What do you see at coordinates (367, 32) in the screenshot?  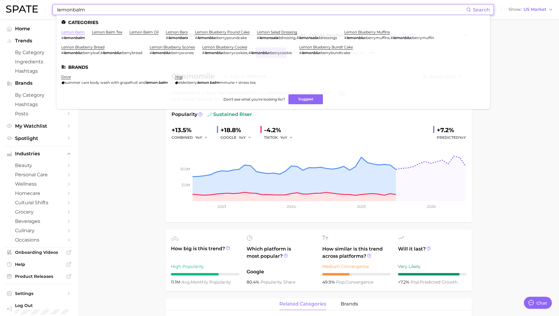 I see `a: lemon blueberry muffins` at bounding box center [367, 32].